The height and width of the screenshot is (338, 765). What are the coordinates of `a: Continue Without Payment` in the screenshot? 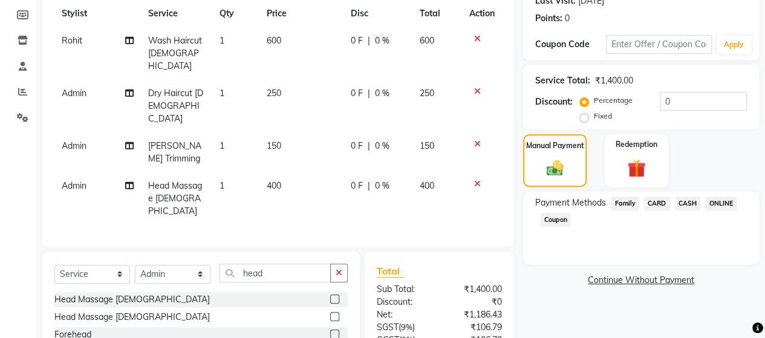 It's located at (641, 280).